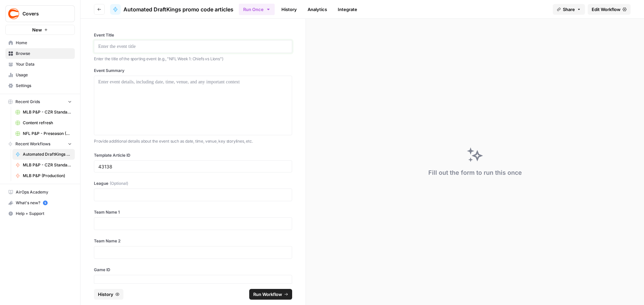 Image resolution: width=644 pixels, height=305 pixels. Describe the element at coordinates (44, 54) in the screenshot. I see `span: Browse` at that location.